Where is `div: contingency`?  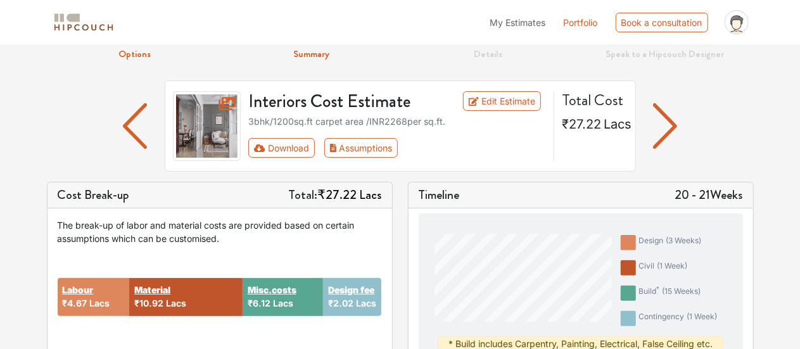
div: contingency is located at coordinates (677, 318).